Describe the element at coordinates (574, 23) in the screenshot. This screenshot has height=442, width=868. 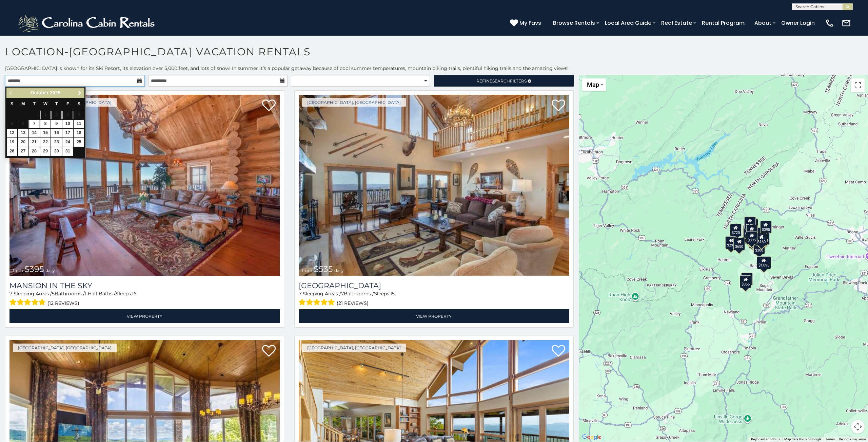
I see `a: Browse Rentals` at that location.